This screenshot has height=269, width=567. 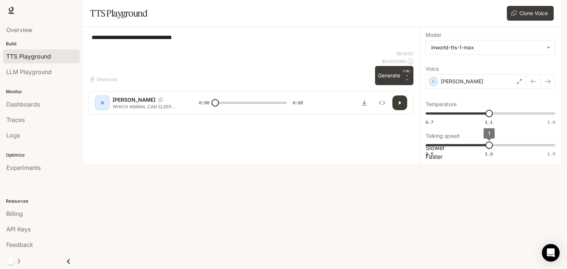 I want to click on p: $ 0.000360, so click(x=394, y=61).